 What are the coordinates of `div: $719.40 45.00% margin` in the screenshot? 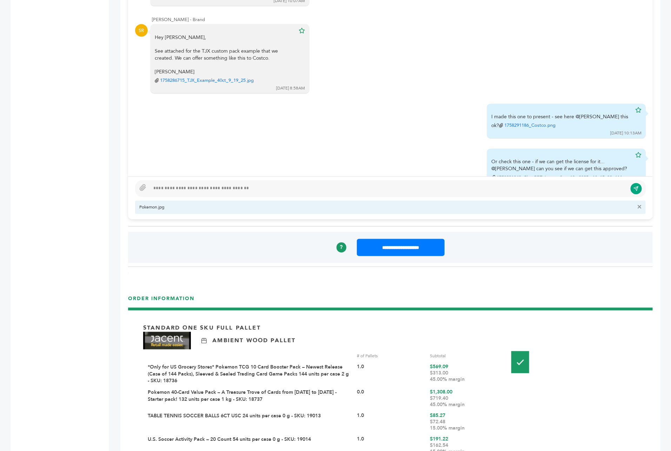 It's located at (464, 402).